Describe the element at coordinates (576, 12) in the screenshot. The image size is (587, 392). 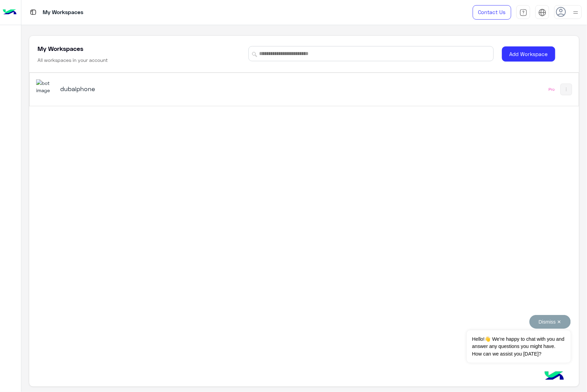
I see `img: profile` at that location.